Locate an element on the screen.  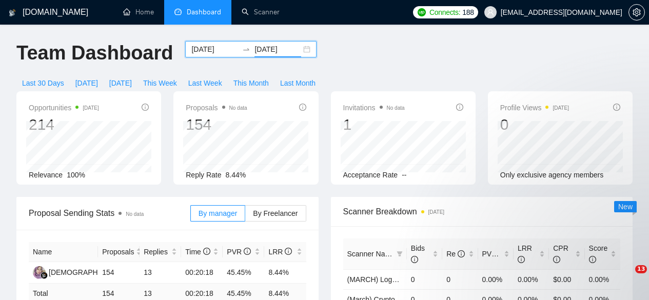
span: Re is located at coordinates (456, 254).